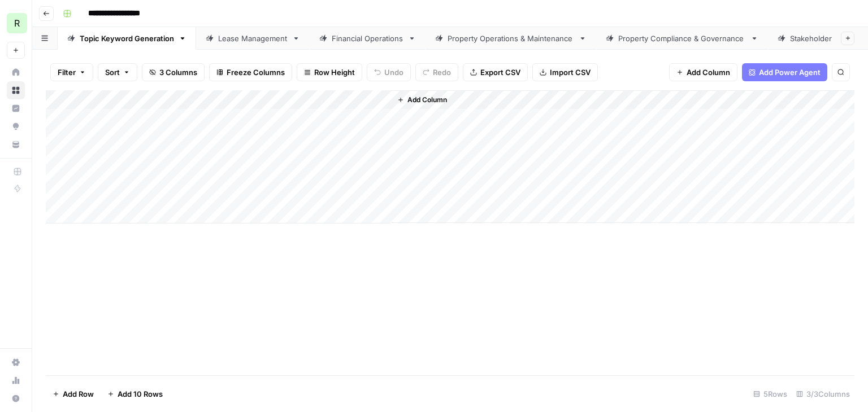 Image resolution: width=868 pixels, height=412 pixels. What do you see at coordinates (127, 38) in the screenshot?
I see `a: Topic Keyword Generation` at bounding box center [127, 38].